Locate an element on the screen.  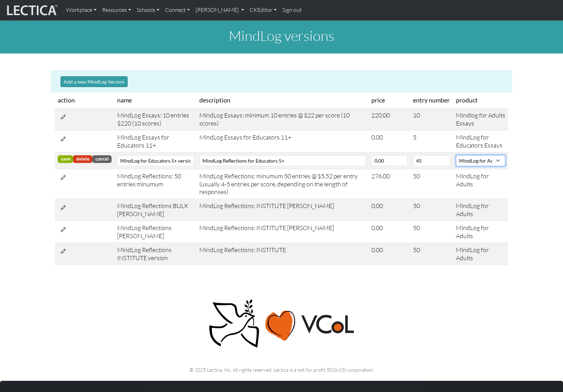
th: description is located at coordinates (283, 100).